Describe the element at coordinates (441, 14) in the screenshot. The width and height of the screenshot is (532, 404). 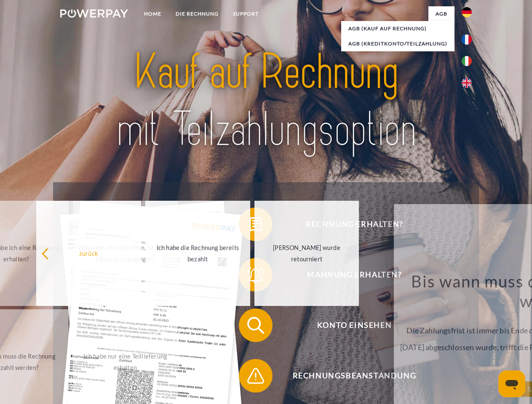
I see `a: agb` at that location.